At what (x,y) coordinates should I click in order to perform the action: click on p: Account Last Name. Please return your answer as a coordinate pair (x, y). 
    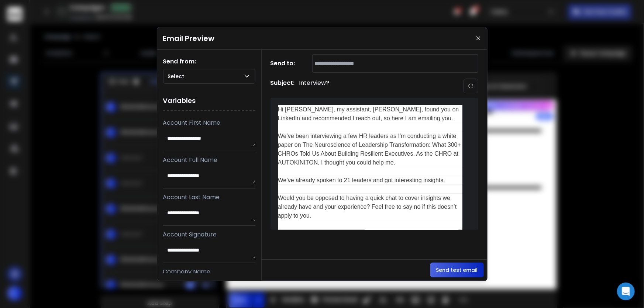
    Looking at the image, I should click on (209, 198).